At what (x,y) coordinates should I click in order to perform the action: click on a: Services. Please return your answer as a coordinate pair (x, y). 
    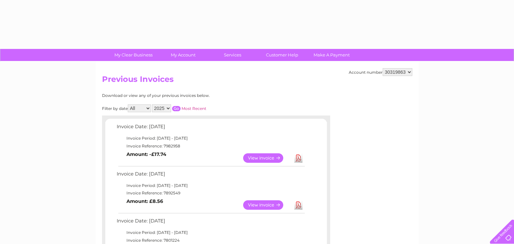
    Looking at the image, I should click on (232, 55).